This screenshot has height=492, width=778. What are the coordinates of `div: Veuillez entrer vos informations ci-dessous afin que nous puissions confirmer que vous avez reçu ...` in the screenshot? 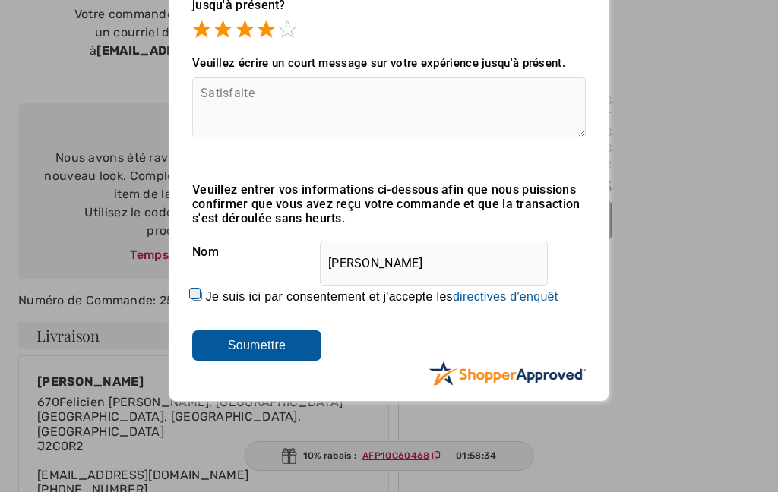 It's located at (389, 204).